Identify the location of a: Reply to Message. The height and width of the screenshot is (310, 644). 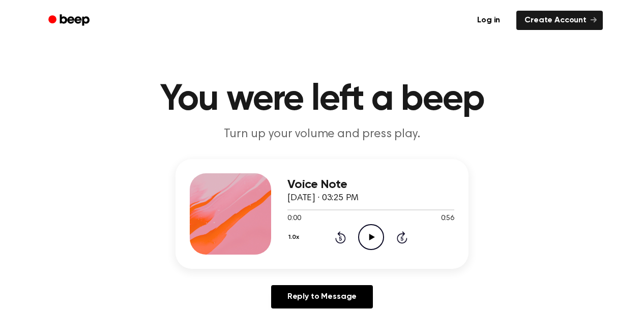
(322, 297).